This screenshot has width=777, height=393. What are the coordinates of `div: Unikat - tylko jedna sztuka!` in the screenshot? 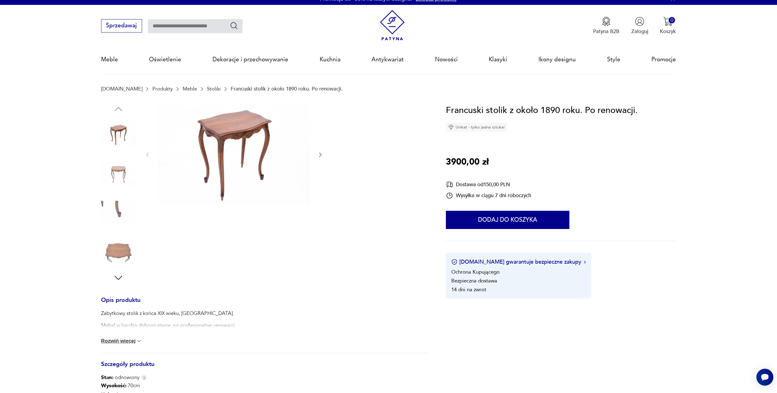 It's located at (476, 127).